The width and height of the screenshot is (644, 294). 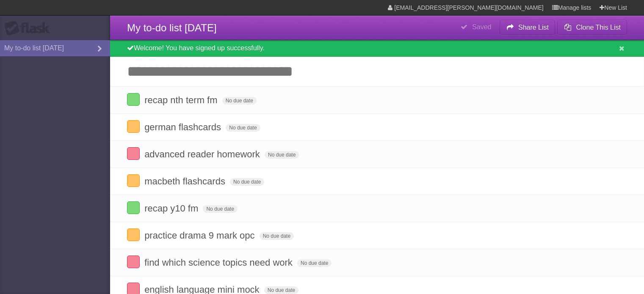 What do you see at coordinates (30, 28) in the screenshot?
I see `div: Flask` at bounding box center [30, 28].